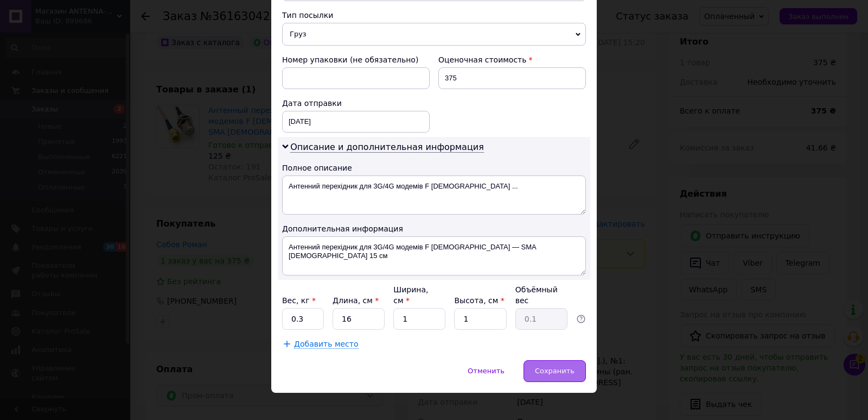  I want to click on label: Ширина, см, so click(411, 295).